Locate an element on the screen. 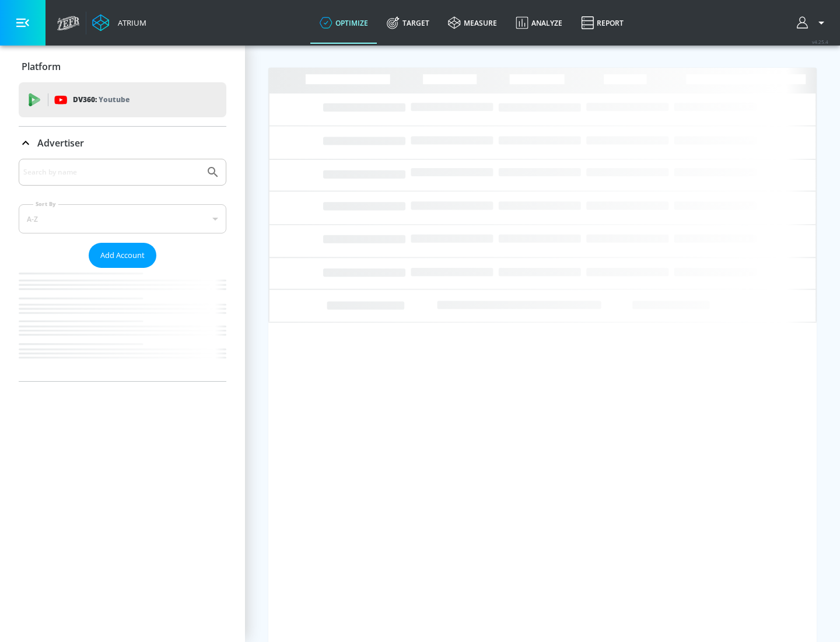  p: Advertiser is located at coordinates (61, 143).